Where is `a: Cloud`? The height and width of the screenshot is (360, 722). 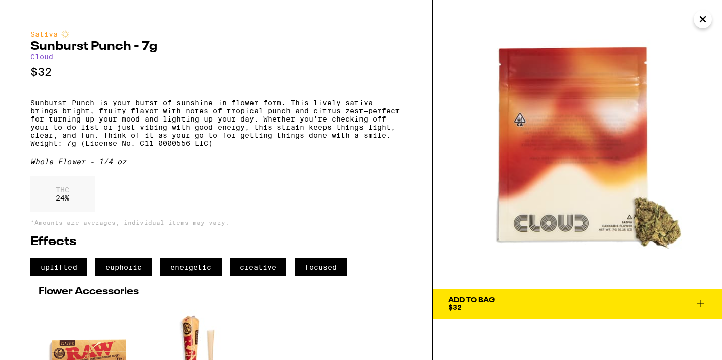
a: Cloud is located at coordinates (42, 57).